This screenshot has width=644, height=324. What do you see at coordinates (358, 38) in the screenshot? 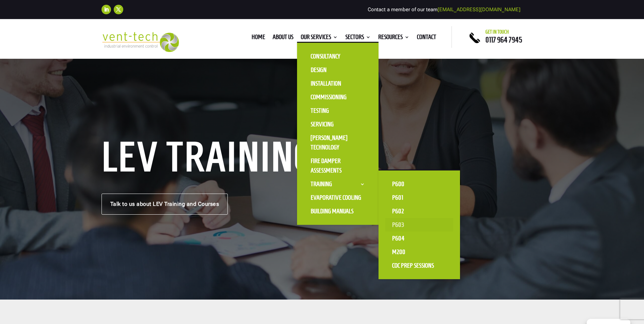
I see `a: Sectors` at bounding box center [358, 38].